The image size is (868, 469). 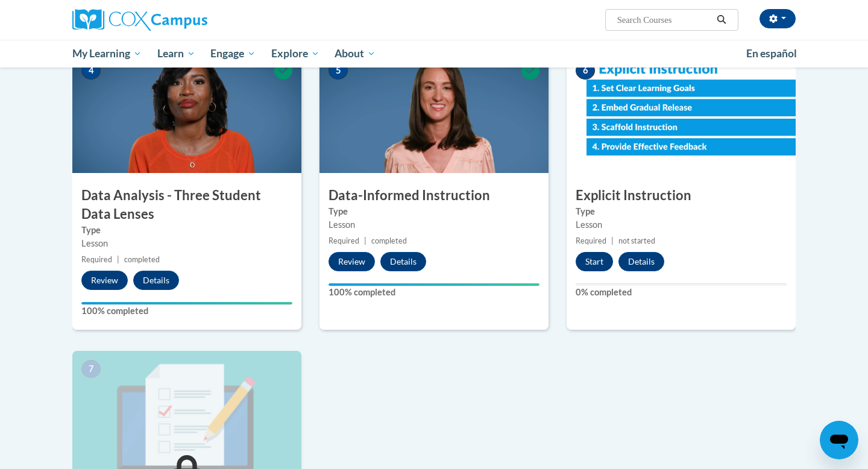 I want to click on h3: Data Analysis - Three Student Data Lenses, so click(x=187, y=205).